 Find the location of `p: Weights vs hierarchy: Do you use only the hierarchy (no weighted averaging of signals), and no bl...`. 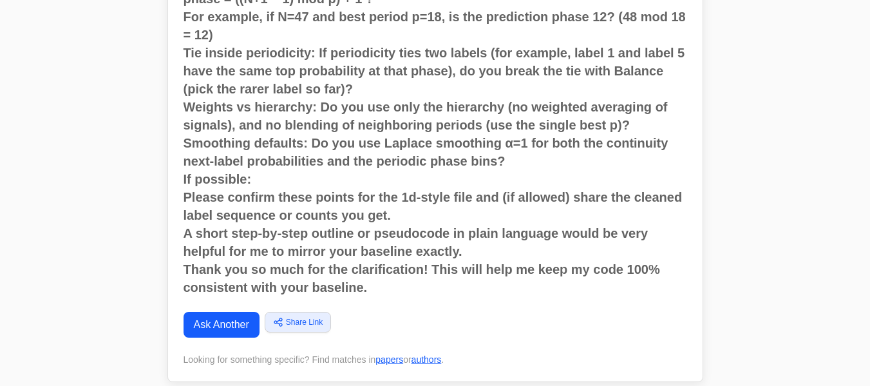

p: Weights vs hierarchy: Do you use only the hierarchy (no weighted averaging of signals), and no bl... is located at coordinates (435, 116).